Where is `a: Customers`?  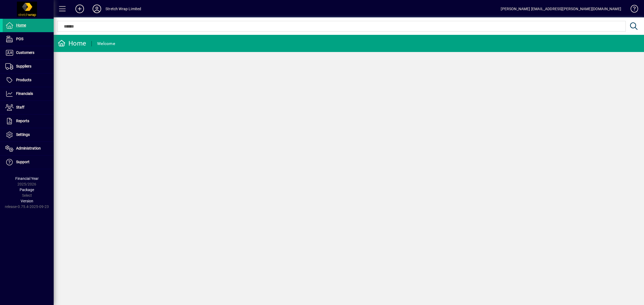
a: Customers is located at coordinates (28, 53).